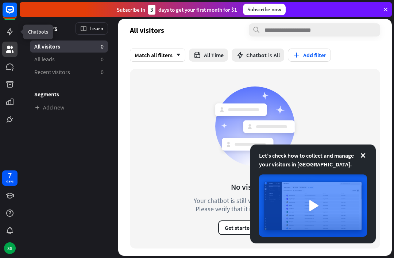 The width and height of the screenshot is (394, 258). I want to click on button: Add filter, so click(310, 55).